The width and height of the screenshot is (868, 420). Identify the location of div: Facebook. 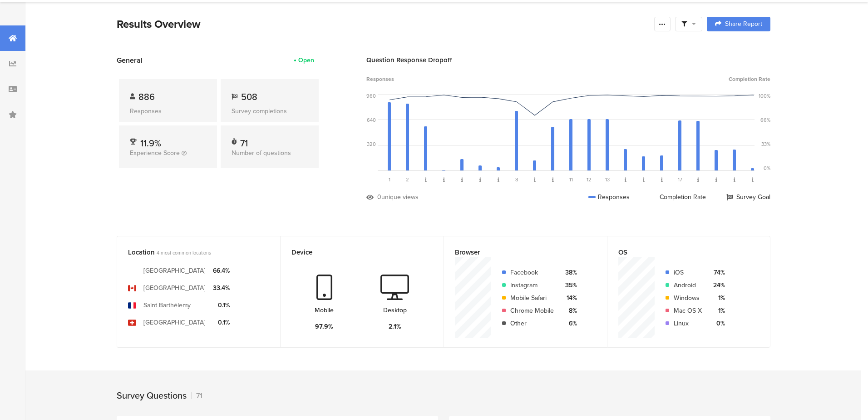
(532, 272).